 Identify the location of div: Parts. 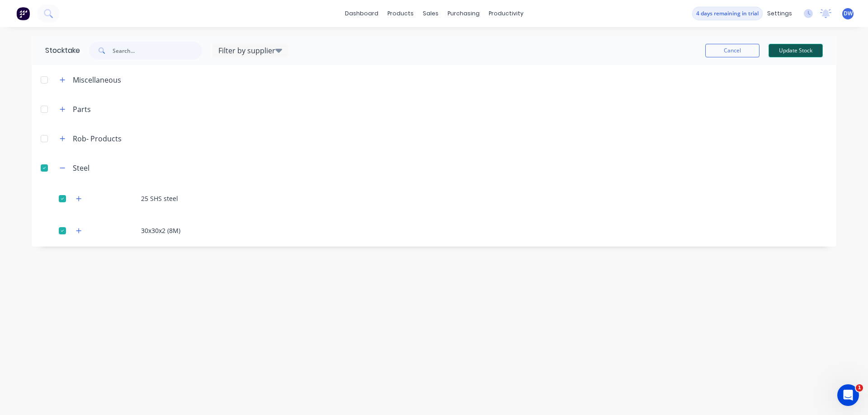
(82, 109).